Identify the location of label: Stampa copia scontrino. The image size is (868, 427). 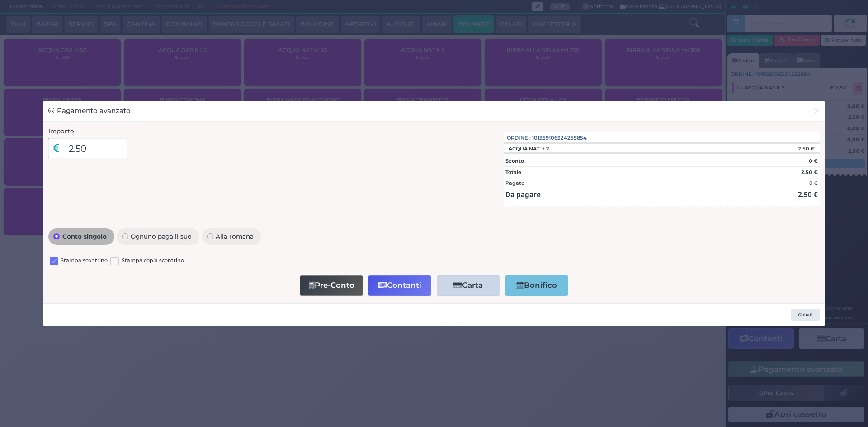
(153, 261).